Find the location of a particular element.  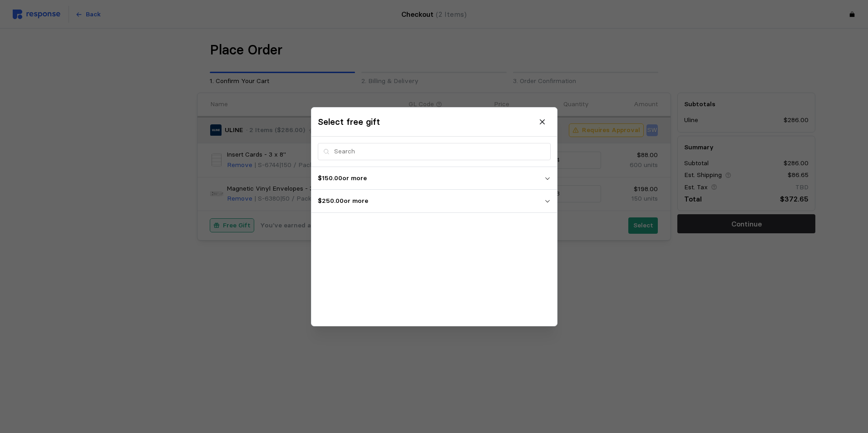

input: Search is located at coordinates (440, 151).